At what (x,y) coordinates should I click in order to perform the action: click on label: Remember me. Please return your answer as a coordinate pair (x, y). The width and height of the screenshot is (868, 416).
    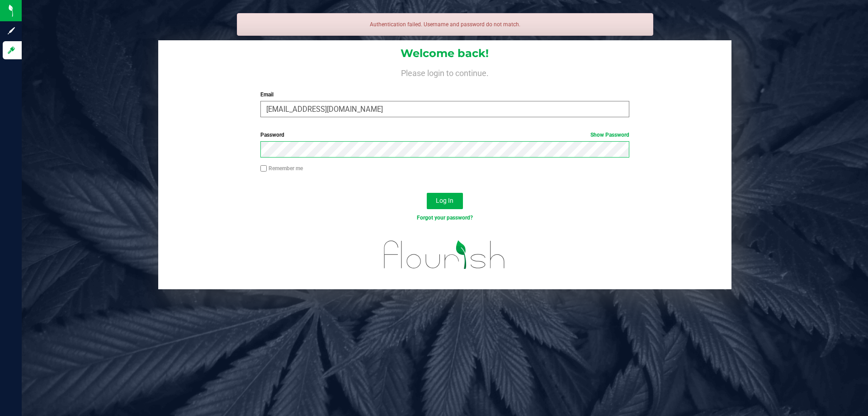
    Looking at the image, I should click on (282, 168).